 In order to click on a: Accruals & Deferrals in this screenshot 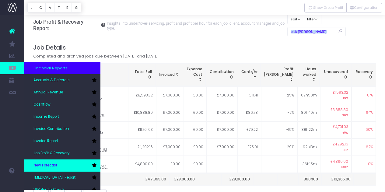, I will do `click(62, 80)`.